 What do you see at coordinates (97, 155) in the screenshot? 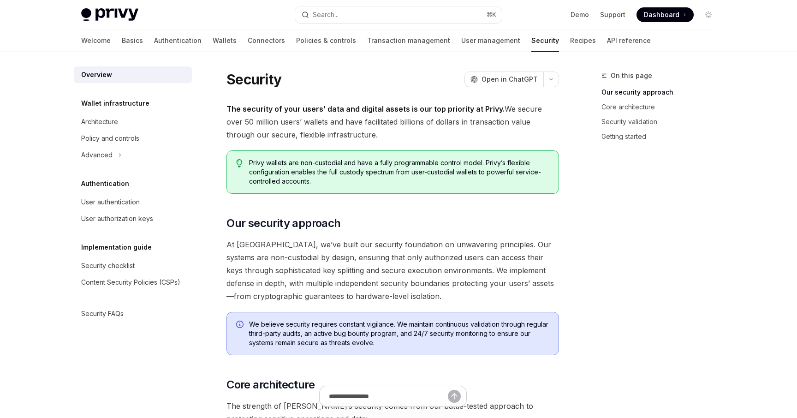
I see `div: Advanced` at bounding box center [97, 155].